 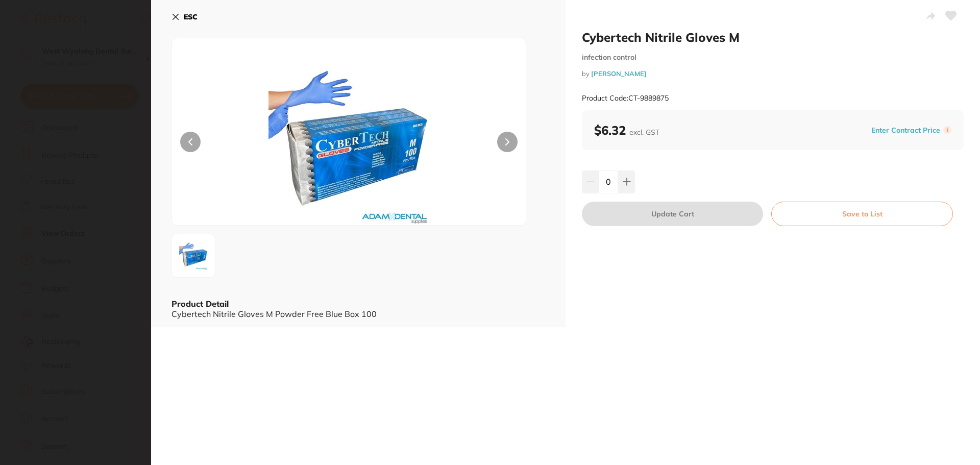 What do you see at coordinates (626, 98) in the screenshot?
I see `small: Product Code: CT-9889875` at bounding box center [626, 98].